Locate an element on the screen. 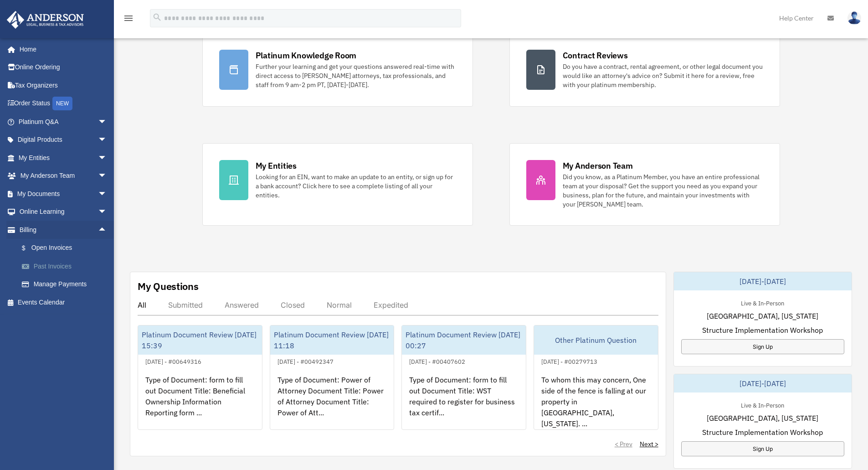 This screenshot has height=470, width=868. img: User Pic is located at coordinates (854, 18).